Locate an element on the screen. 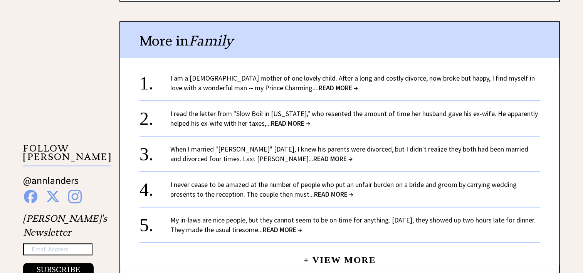 Image resolution: width=583 pixels, height=273 pixels. div: 2. is located at coordinates (155, 116).